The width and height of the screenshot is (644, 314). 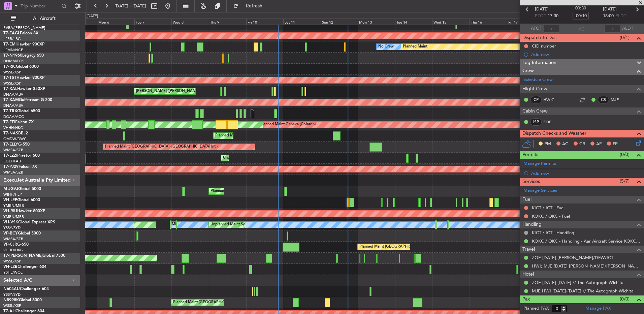 I want to click on div: CID number, so click(x=544, y=46).